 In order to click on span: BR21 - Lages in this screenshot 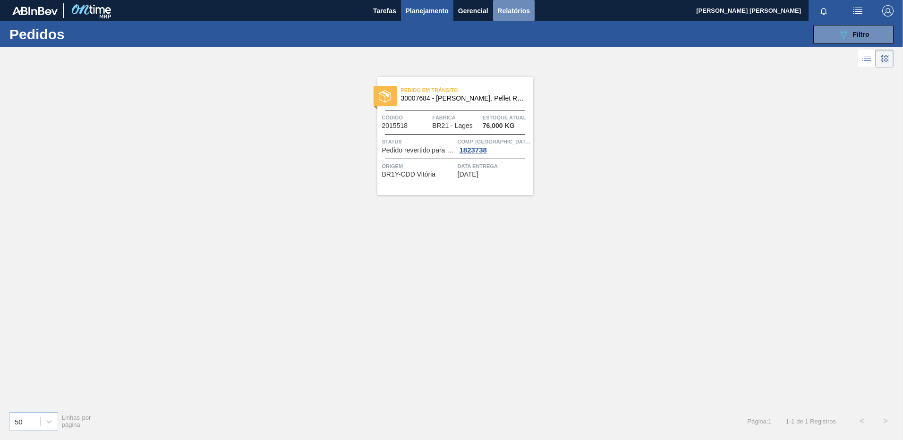, I will do `click(452, 126)`.